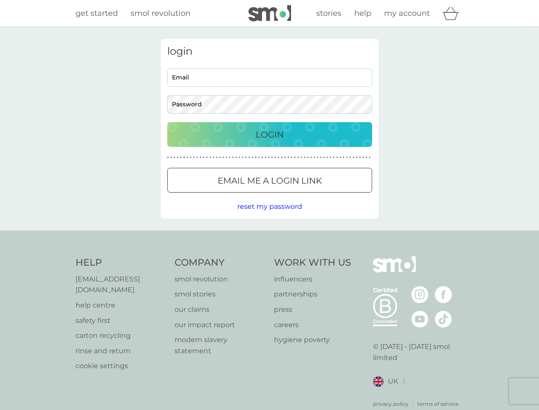 The height and width of the screenshot is (410, 539). I want to click on a: safety first, so click(121, 320).